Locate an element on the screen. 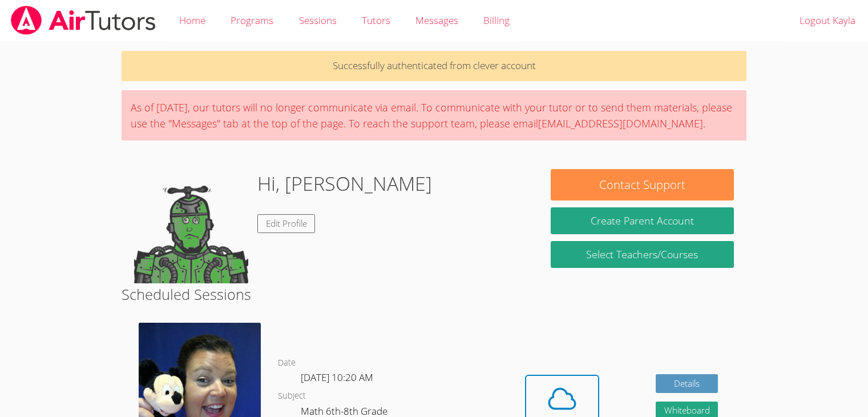 The height and width of the screenshot is (417, 868). a: Details is located at coordinates (687, 383).